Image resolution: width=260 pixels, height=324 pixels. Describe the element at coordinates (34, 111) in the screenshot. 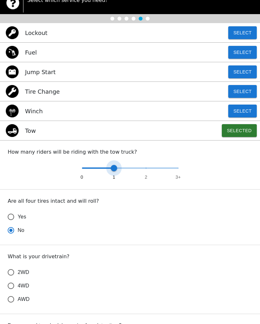

I see `p: Winch` at that location.